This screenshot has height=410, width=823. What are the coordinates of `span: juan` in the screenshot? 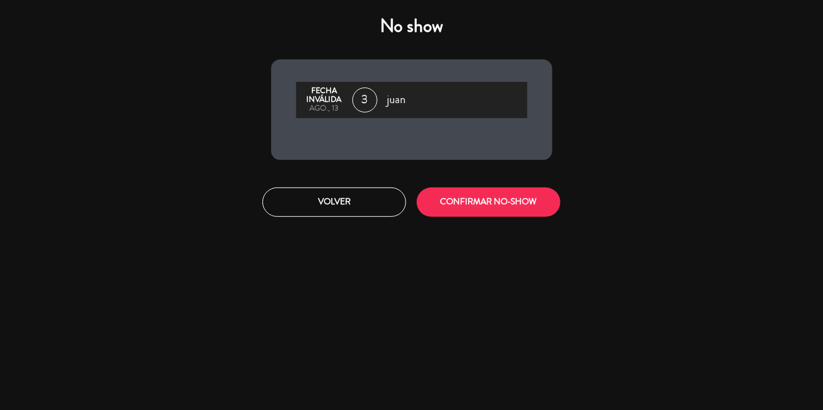 It's located at (397, 100).